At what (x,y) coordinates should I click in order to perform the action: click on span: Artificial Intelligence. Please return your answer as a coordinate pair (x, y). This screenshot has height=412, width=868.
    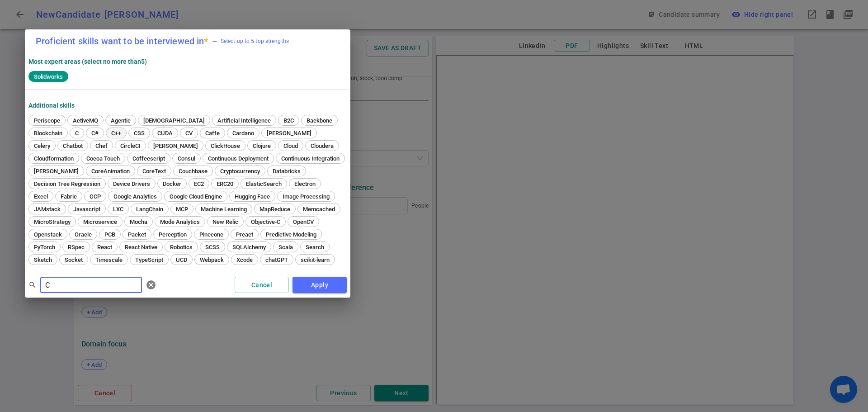
    Looking at the image, I should click on (244, 120).